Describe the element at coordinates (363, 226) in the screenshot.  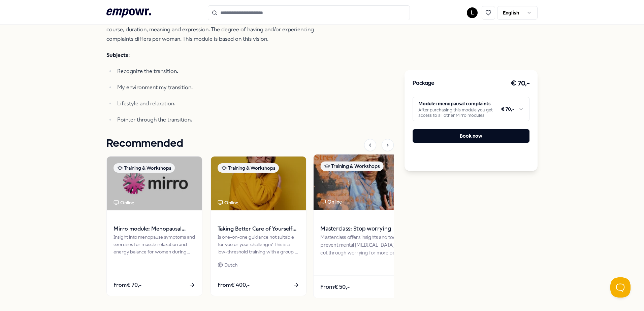
I see `a: package imageTraining & WorkshopsOnlineMasterclass: Stop worryingMasterclass offers insights and ...` at that location.